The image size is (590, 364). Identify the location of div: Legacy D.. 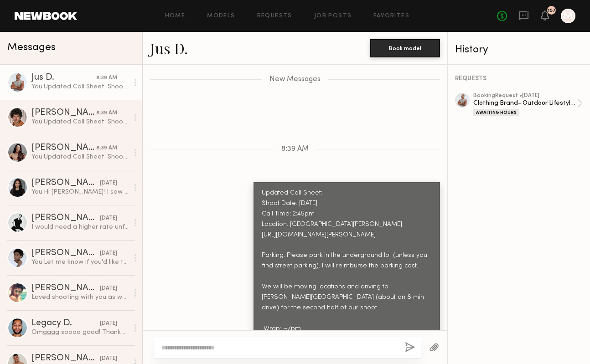
(66, 323).